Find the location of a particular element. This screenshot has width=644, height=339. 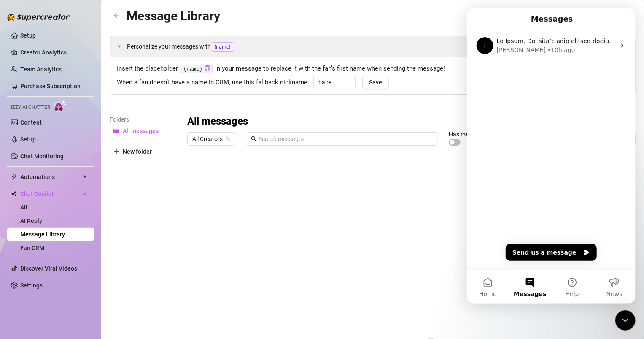

button: Save is located at coordinates (375, 82).